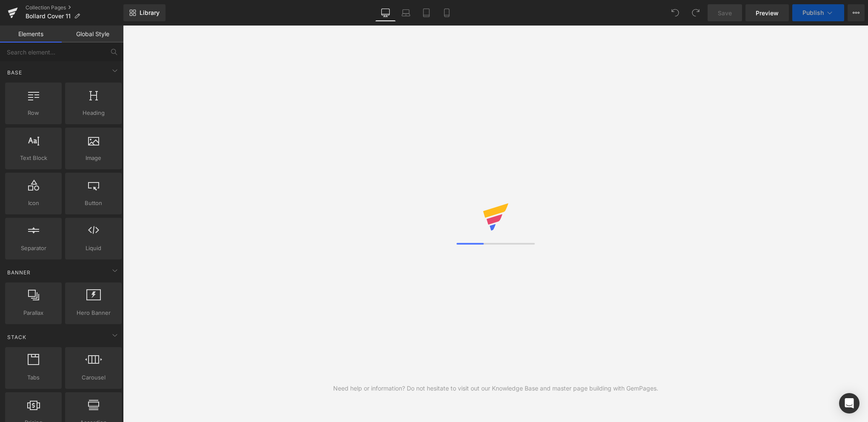 The image size is (868, 422). Describe the element at coordinates (446, 12) in the screenshot. I see `a: Mobile` at that location.